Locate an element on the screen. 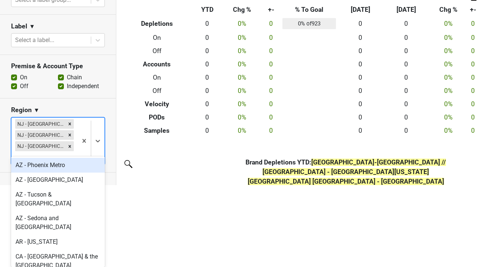  th: Depletions is located at coordinates (157, 24).